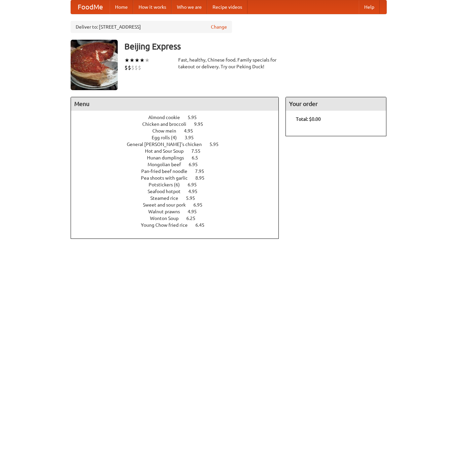  What do you see at coordinates (179, 118) in the screenshot?
I see `a: Almond cookie 5.95` at bounding box center [179, 118].